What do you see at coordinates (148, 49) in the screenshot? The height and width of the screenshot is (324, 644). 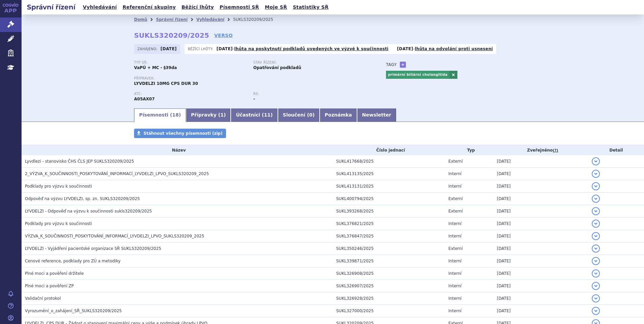 I see `span: Zahájeno:` at bounding box center [148, 49].